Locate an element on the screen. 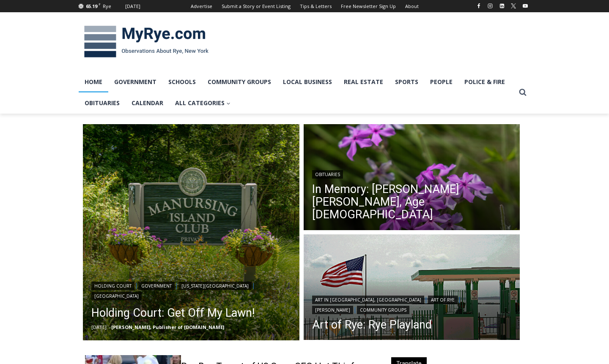 This screenshot has height=364, width=609. a: Read More Art of Rye: Rye Playland is located at coordinates (412, 288).